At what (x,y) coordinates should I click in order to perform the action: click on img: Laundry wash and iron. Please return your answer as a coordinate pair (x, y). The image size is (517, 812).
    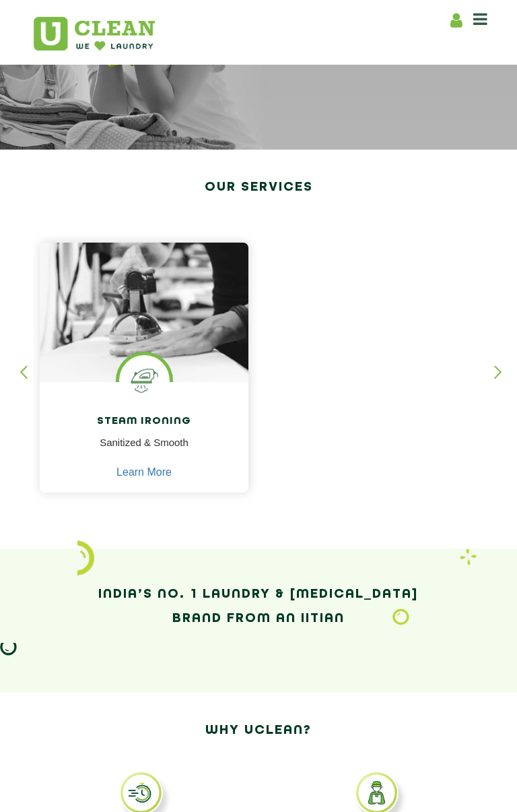
    Looking at the image, I should click on (468, 557).